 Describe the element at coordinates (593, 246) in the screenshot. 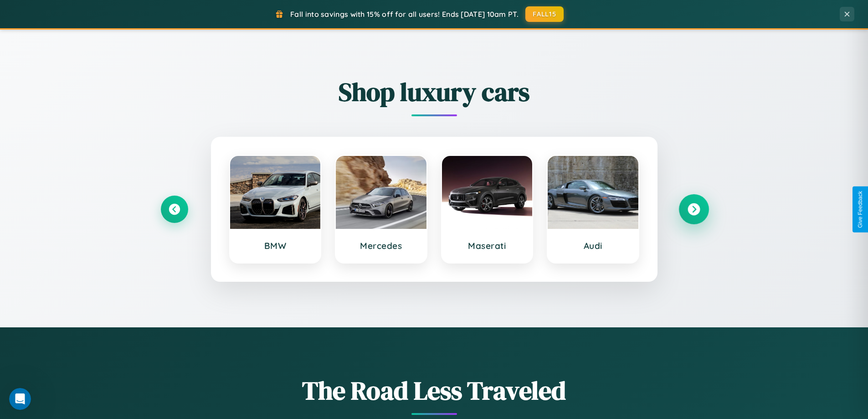

I see `h3: Audi` at that location.